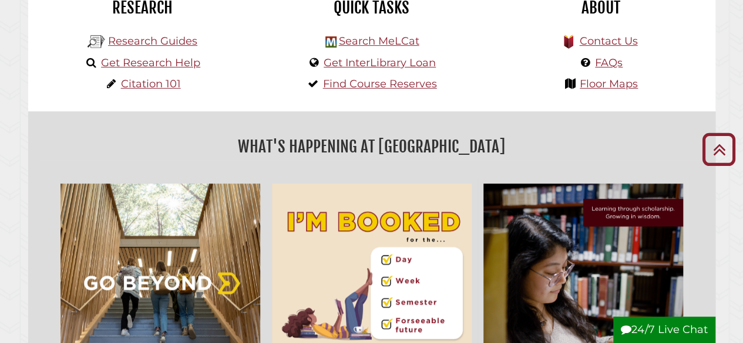  I want to click on a: Contact Us, so click(608, 41).